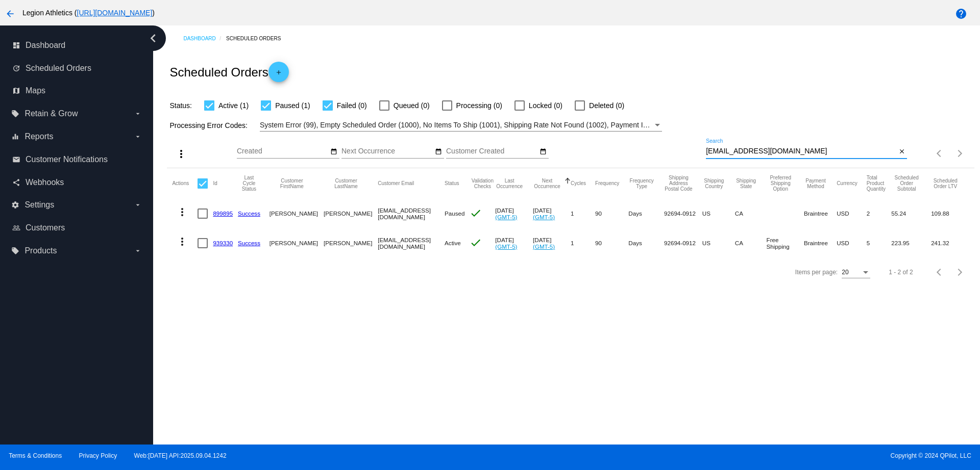 Image resolution: width=980 pixels, height=470 pixels. What do you see at coordinates (820, 214) in the screenshot?
I see `mat-cell: Braintree` at bounding box center [820, 214].